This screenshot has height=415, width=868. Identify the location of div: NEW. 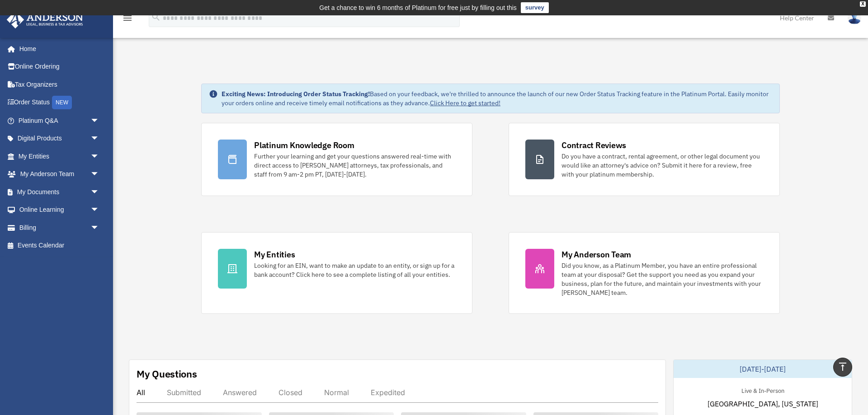
(62, 102).